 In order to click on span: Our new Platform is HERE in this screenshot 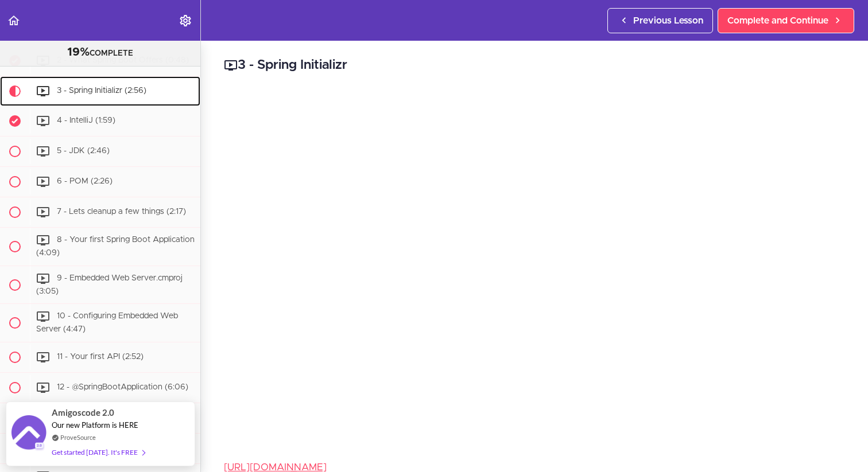, I will do `click(95, 426)`.